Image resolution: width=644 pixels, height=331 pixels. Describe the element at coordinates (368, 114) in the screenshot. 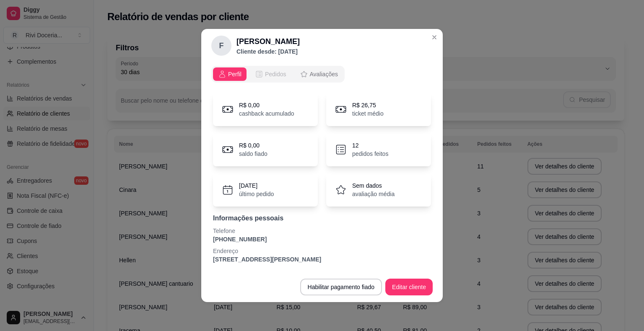

I see `p: ticket médio` at that location.